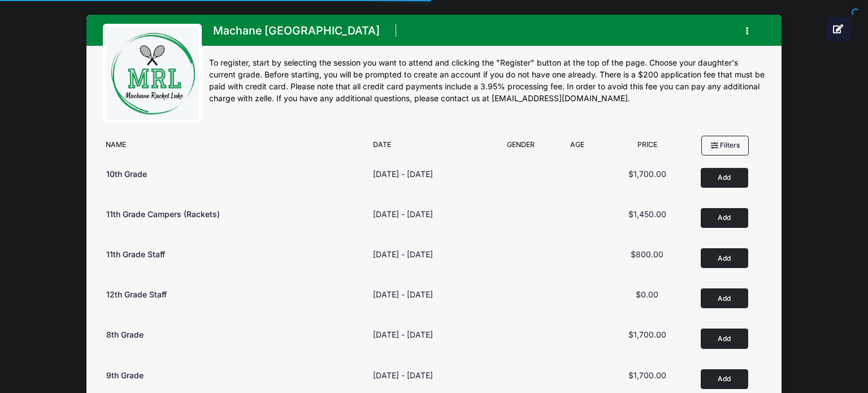  Describe the element at coordinates (152, 74) in the screenshot. I see `img: logo` at that location.